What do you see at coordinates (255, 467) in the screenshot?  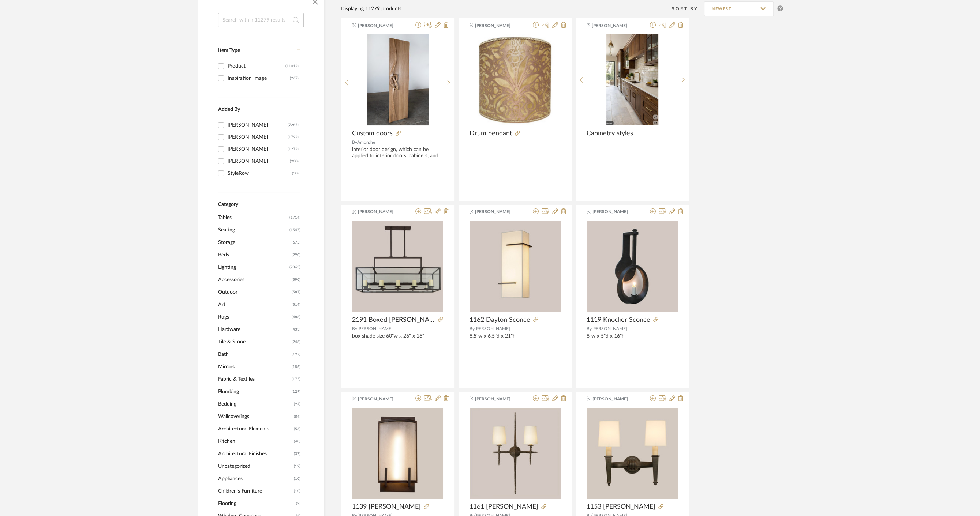 I see `span: Uncategorized` at bounding box center [255, 467].